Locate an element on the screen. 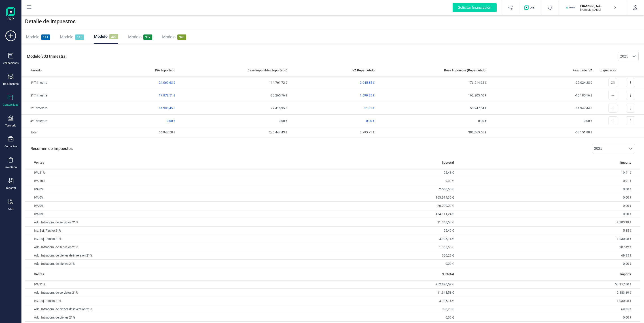 The image size is (644, 323). div: Detalle de impuestos is located at coordinates (333, 21).